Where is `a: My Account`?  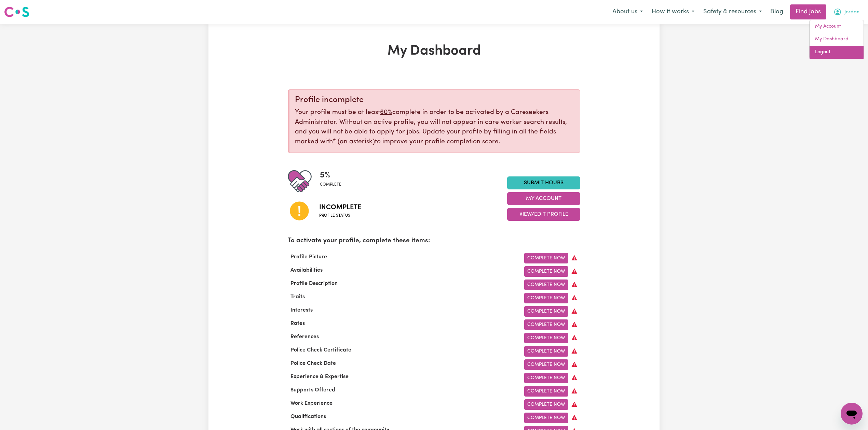 a: My Account is located at coordinates (836, 27).